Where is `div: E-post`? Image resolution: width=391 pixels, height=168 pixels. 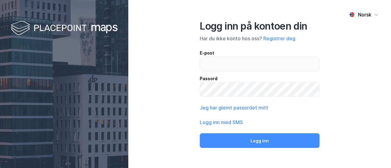
div: E-post is located at coordinates (260, 53).